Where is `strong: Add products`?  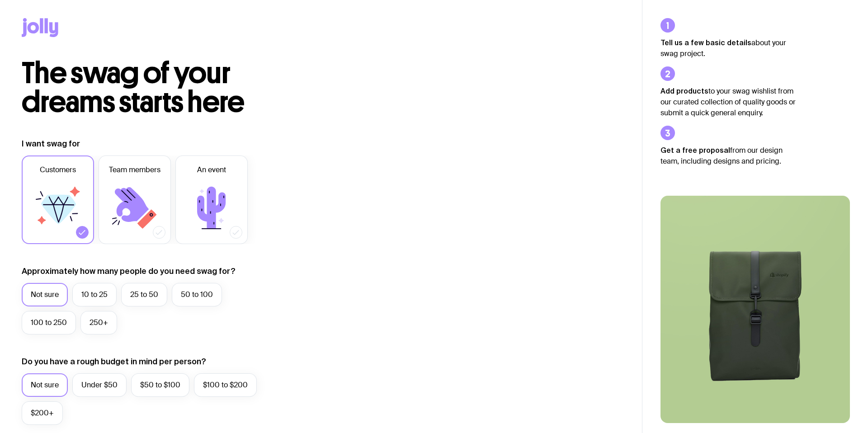 strong: Add products is located at coordinates (684, 91).